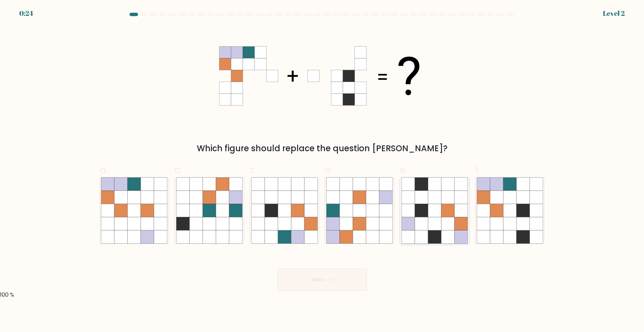 This screenshot has height=332, width=644. What do you see at coordinates (613, 13) in the screenshot?
I see `div: Level 2` at bounding box center [613, 13].